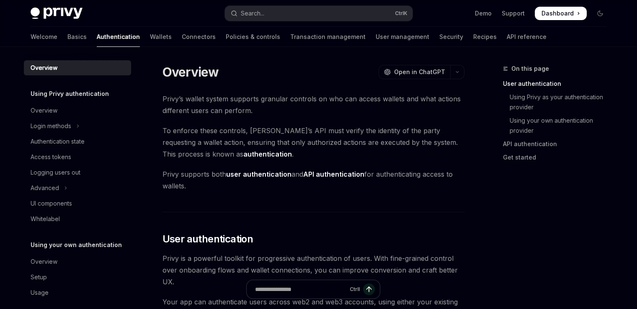 The height and width of the screenshot is (309, 637). What do you see at coordinates (268, 154) in the screenshot?
I see `strong: authentication` at bounding box center [268, 154].